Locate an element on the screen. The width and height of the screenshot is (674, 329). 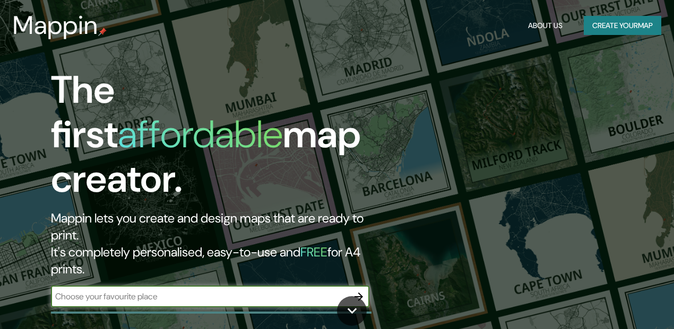
img: mappin-pin is located at coordinates (102, 32).